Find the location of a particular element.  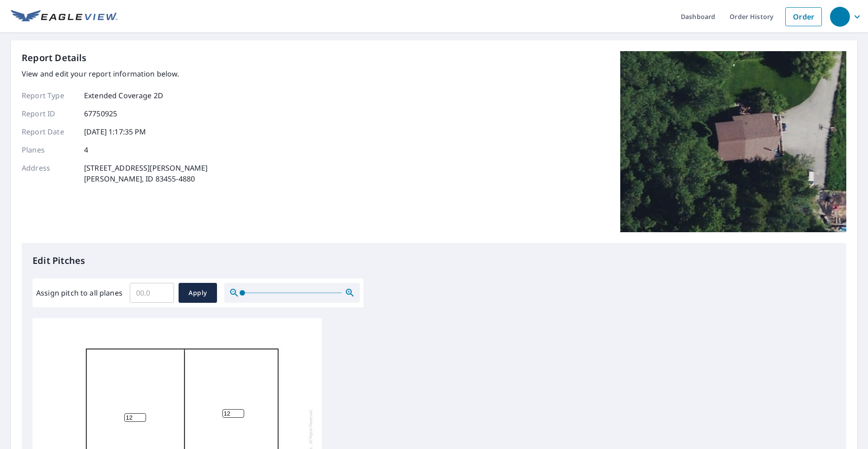

input: 00.0 is located at coordinates (152, 293).